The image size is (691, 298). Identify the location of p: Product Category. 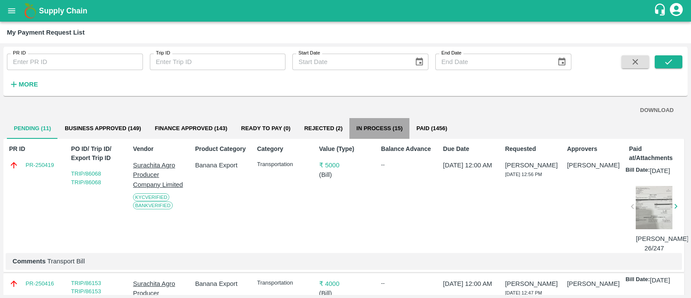
(222, 149).